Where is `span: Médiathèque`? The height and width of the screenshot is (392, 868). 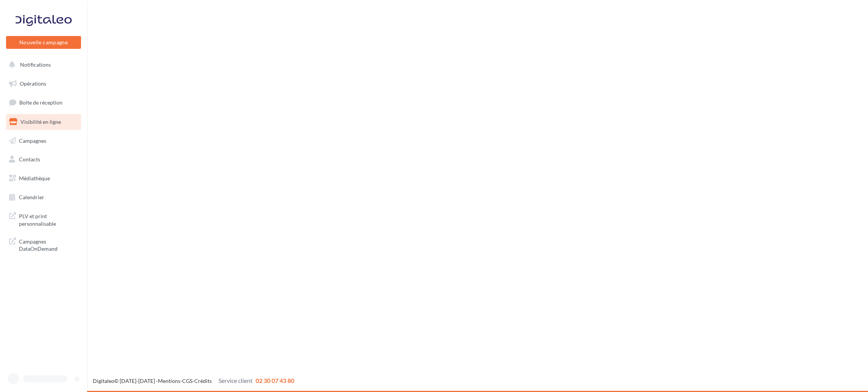 span: Médiathèque is located at coordinates (35, 178).